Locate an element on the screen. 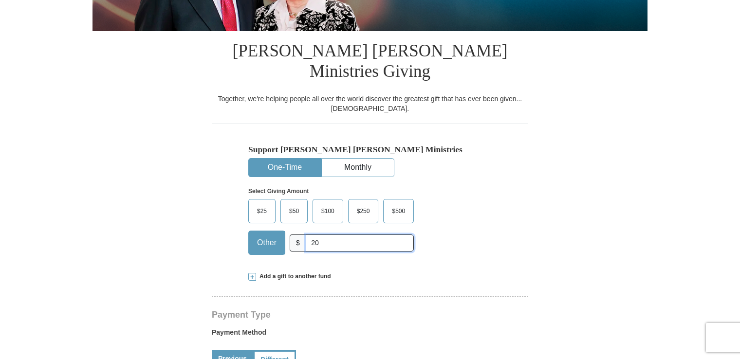 The image size is (740, 359). span: $100 is located at coordinates (327, 211).